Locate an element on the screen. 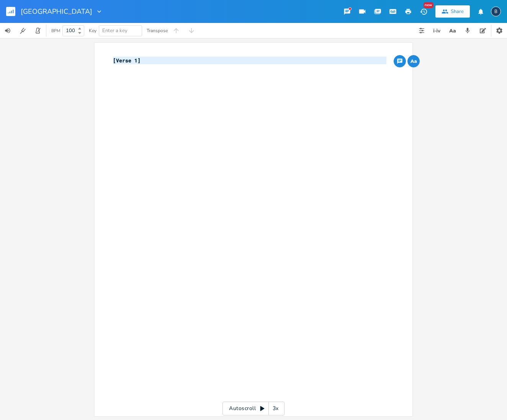  div: 3x is located at coordinates (275, 408).